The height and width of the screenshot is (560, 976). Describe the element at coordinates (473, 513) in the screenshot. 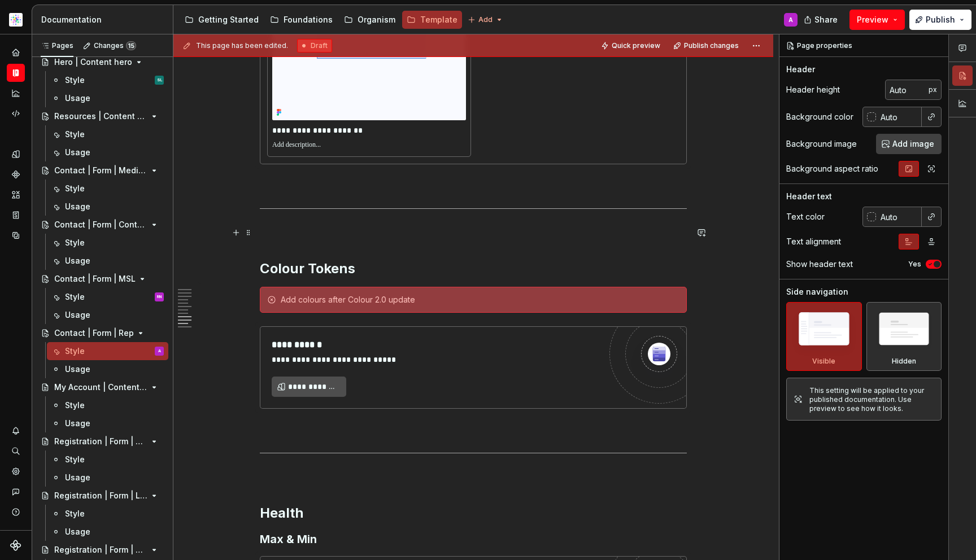

I see `h2: Health` at that location.